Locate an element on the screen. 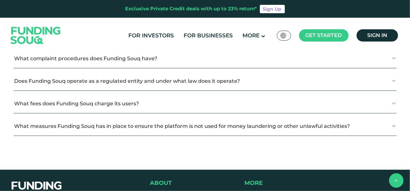  img: Logo is located at coordinates (36, 35).